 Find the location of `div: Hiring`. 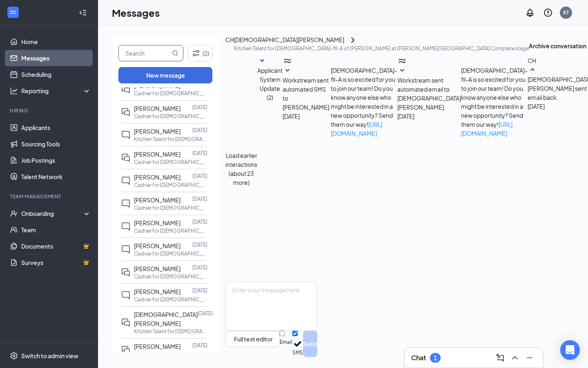

div: Hiring is located at coordinates (49, 111).